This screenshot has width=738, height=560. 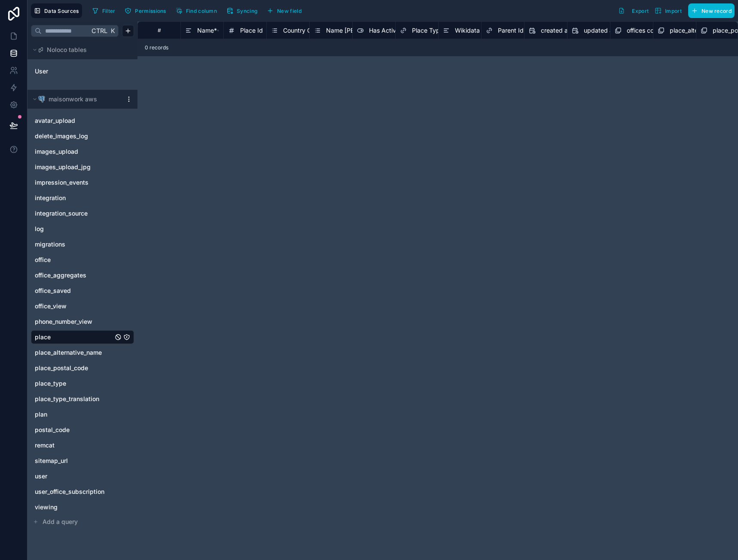 What do you see at coordinates (50, 244) in the screenshot?
I see `span: migrations` at bounding box center [50, 244].